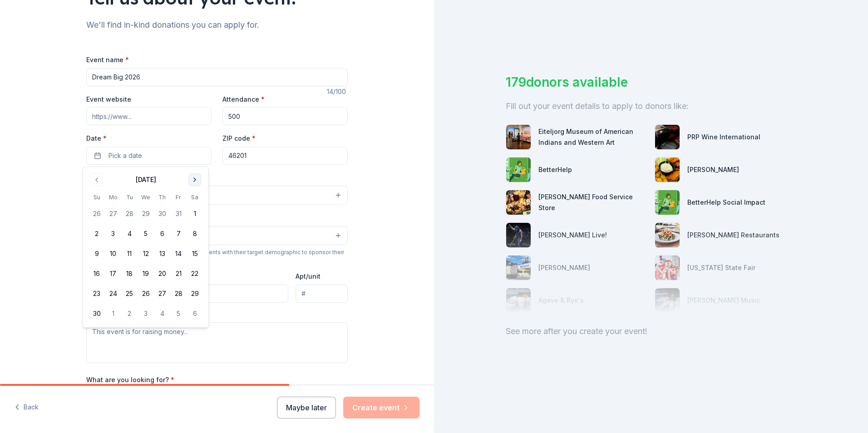 The height and width of the screenshot is (433, 868). What do you see at coordinates (146, 274) in the screenshot?
I see `button: 19` at bounding box center [146, 274].